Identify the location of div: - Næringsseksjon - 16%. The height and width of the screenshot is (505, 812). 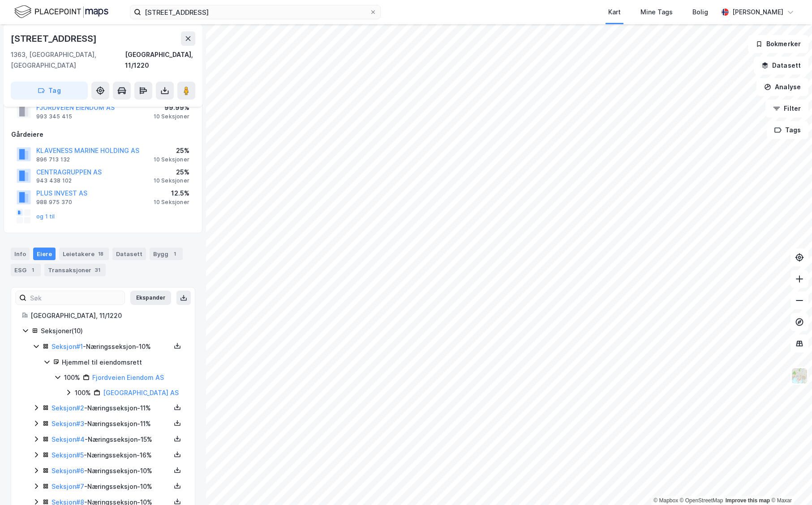
(111, 456).